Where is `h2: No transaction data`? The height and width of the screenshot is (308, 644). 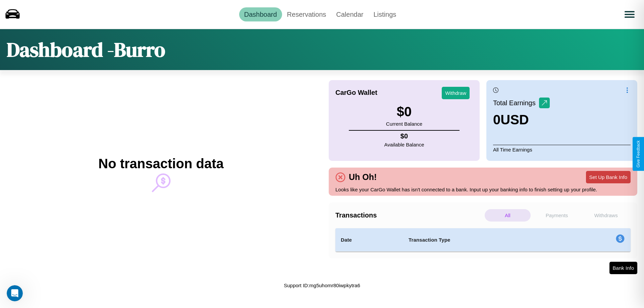 h2: No transaction data is located at coordinates (160, 163).